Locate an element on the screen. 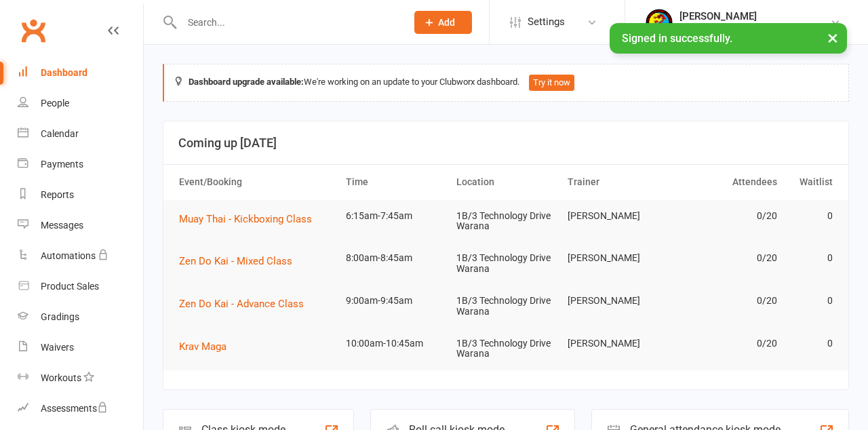 This screenshot has width=868, height=430. a: Reports is located at coordinates (80, 195).